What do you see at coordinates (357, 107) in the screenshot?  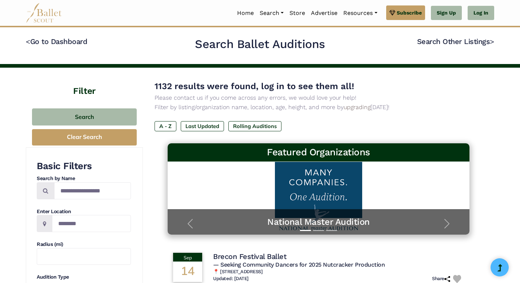 I see `a: upgrading` at bounding box center [357, 107].